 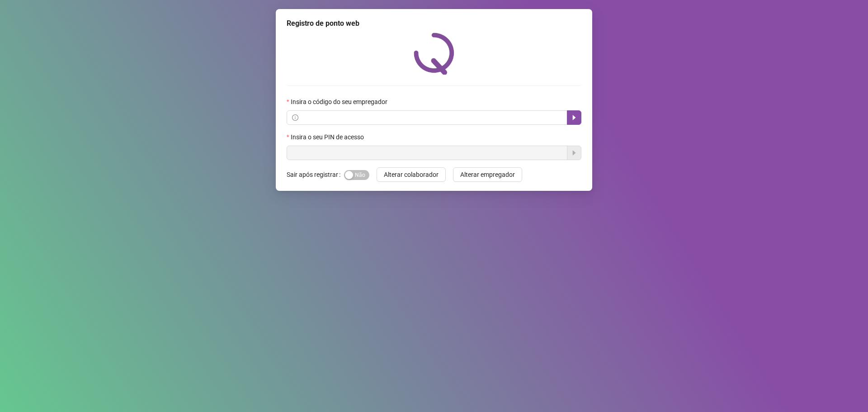 I want to click on span: info-circle, so click(x=295, y=118).